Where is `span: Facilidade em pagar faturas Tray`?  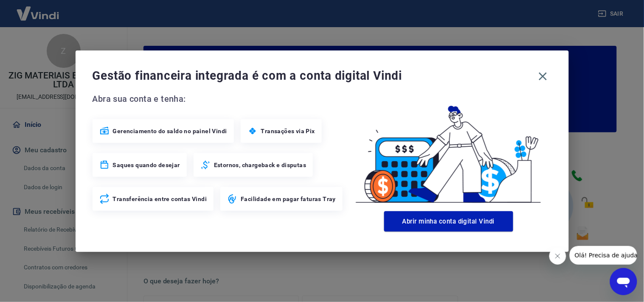
span: Facilidade em pagar faturas Tray is located at coordinates (288, 199).